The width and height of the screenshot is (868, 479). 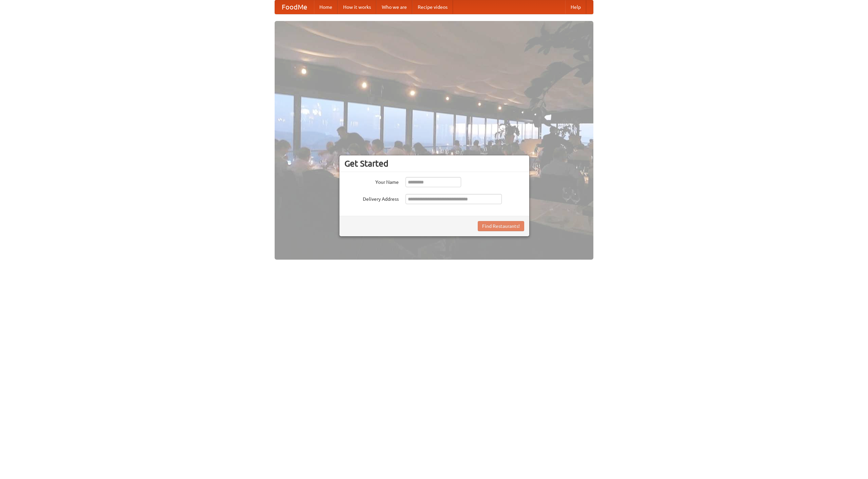 What do you see at coordinates (501, 227) in the screenshot?
I see `button: Find Restaurants!` at bounding box center [501, 227].